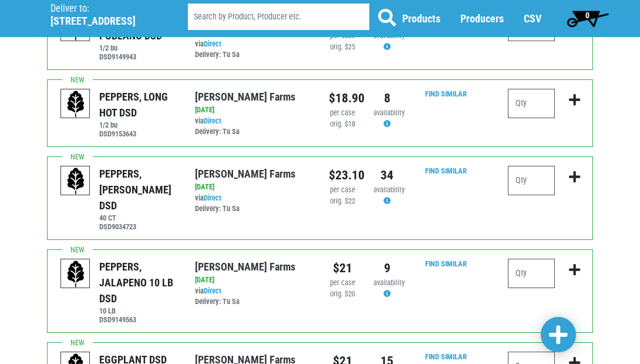  What do you see at coordinates (104, 9) in the screenshot?
I see `p: Deliver to:` at bounding box center [104, 9].